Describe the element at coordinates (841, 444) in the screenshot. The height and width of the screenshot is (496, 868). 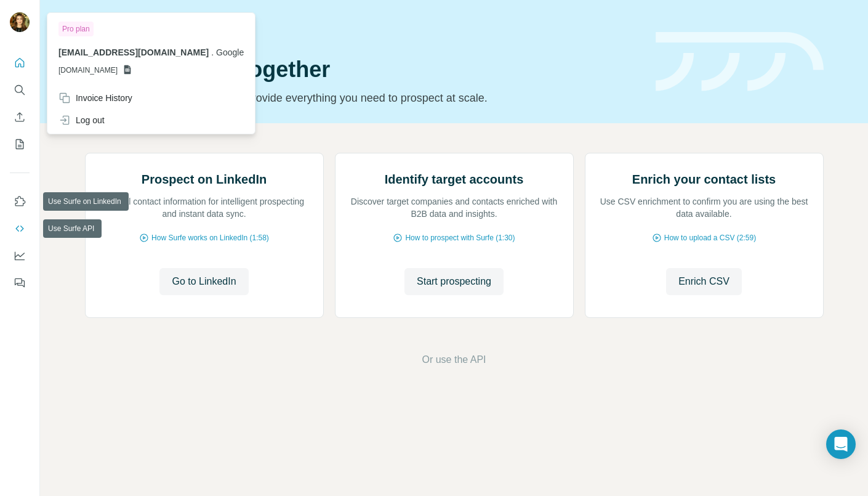
I see `div: Open Intercom Messenger` at that location.